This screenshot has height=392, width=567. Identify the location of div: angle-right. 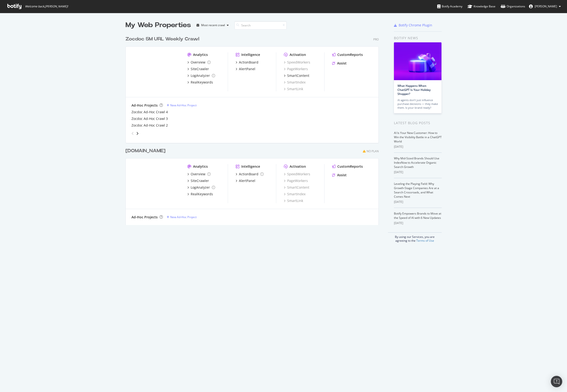
(137, 134).